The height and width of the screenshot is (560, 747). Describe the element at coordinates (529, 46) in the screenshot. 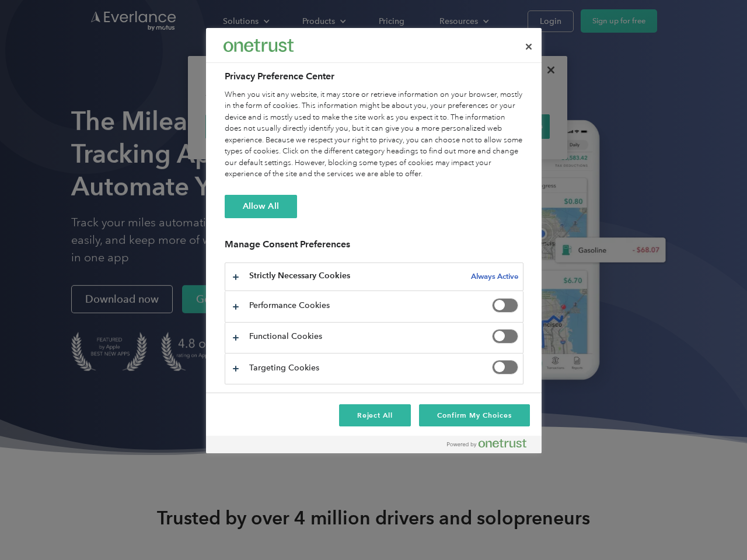

I see `button: Close` at that location.